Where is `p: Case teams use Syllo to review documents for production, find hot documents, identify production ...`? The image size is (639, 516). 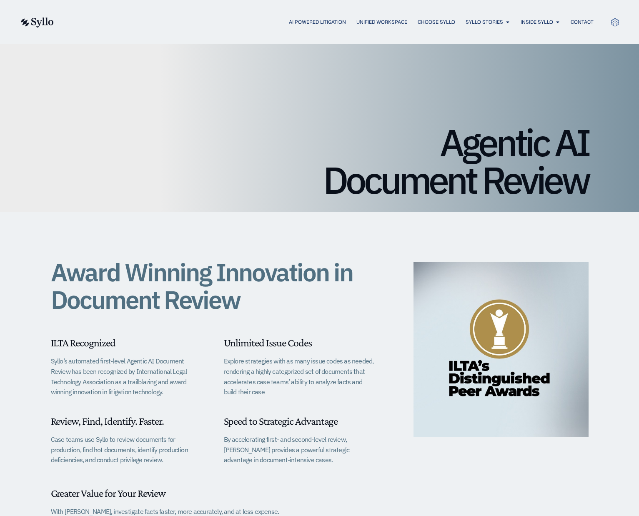
p: Case teams use Syllo to review documents for production, find hot documents, identify production ... is located at coordinates (127, 450).